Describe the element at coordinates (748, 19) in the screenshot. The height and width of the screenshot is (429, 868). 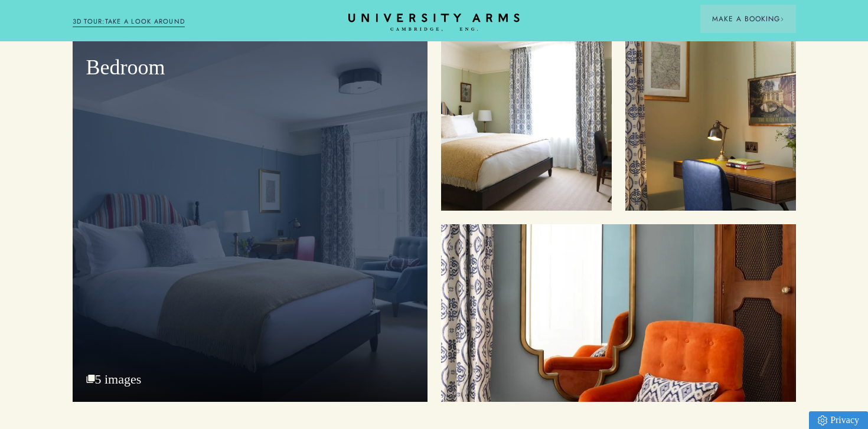
I see `span: Make a Booking` at that location.